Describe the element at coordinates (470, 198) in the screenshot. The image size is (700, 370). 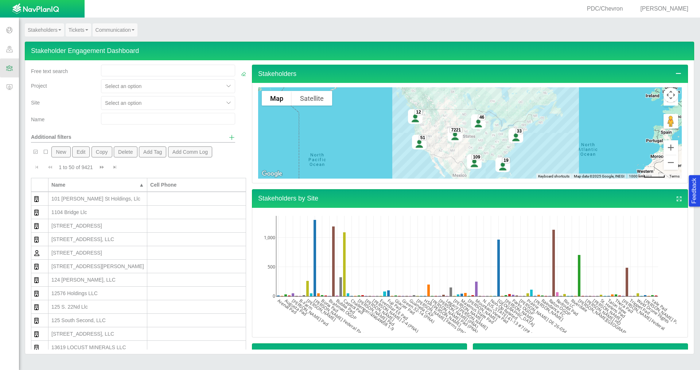
I see `h4: Stakeholders by Site` at that location.